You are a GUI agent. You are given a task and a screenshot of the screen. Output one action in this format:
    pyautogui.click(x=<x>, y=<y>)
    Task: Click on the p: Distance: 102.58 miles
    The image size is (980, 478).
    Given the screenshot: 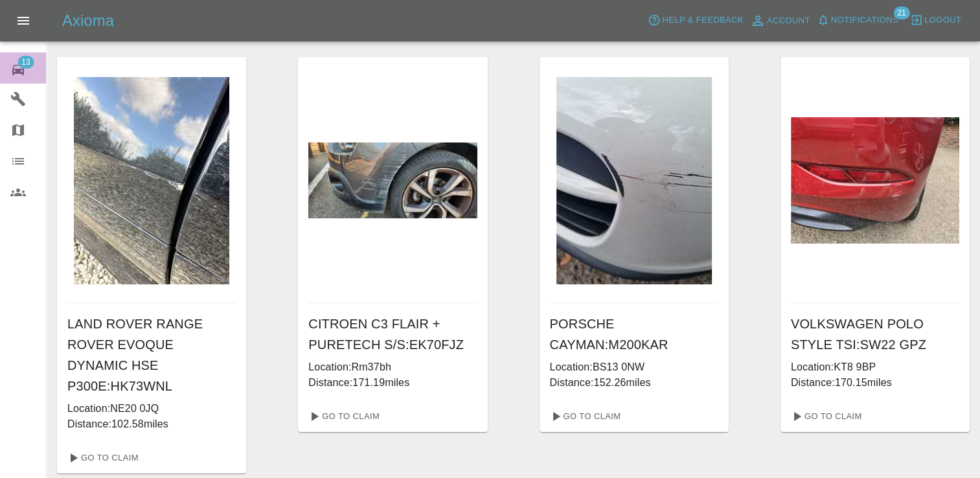 What is the action you would take?
    pyautogui.click(x=151, y=424)
    